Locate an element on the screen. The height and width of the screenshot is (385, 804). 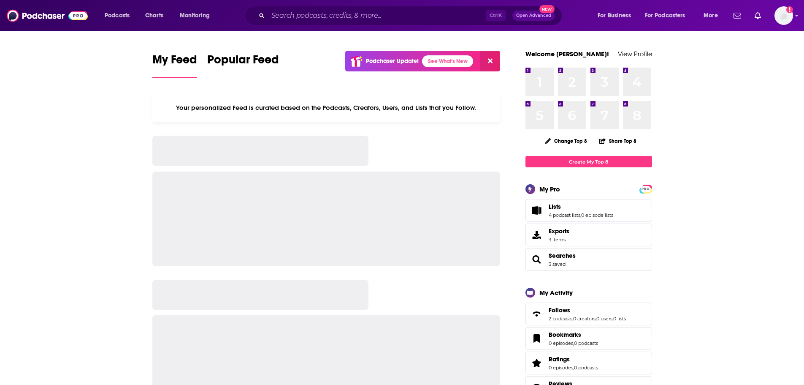
span: Monitoring is located at coordinates (195, 16).